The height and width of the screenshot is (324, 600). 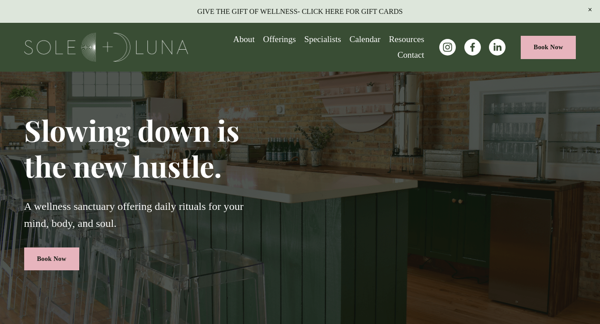 What do you see at coordinates (138, 215) in the screenshot?
I see `p: A wellness sanctuary offering daily rituals for your mind, body, and soul.` at bounding box center [138, 215].